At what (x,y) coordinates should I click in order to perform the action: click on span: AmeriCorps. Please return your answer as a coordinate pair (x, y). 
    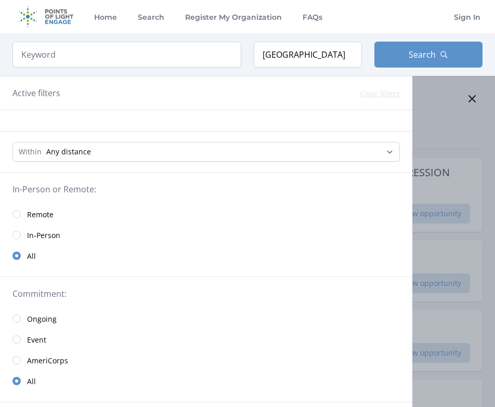
    Looking at the image, I should click on (47, 361).